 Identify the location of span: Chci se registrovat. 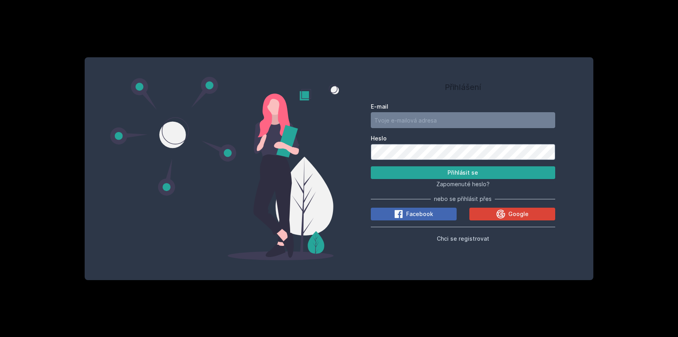
(463, 238).